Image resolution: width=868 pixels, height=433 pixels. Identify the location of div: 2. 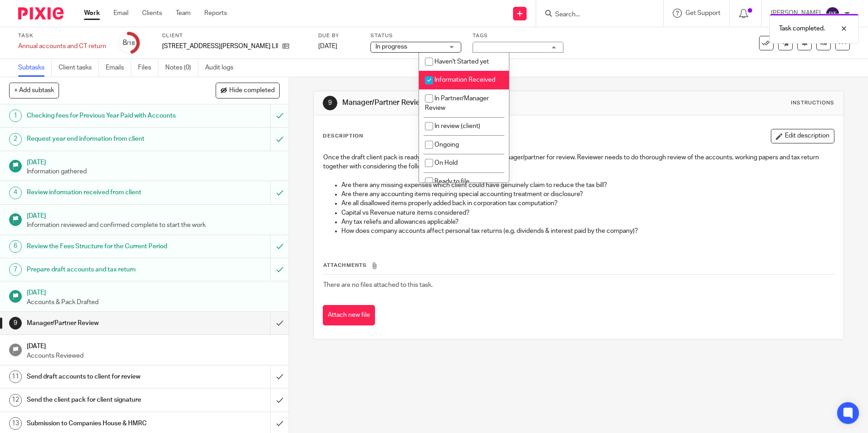
(15, 139).